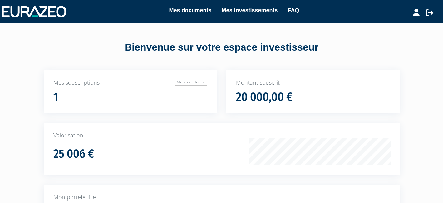 This screenshot has height=203, width=443. Describe the element at coordinates (56, 97) in the screenshot. I see `h1: 1` at that location.